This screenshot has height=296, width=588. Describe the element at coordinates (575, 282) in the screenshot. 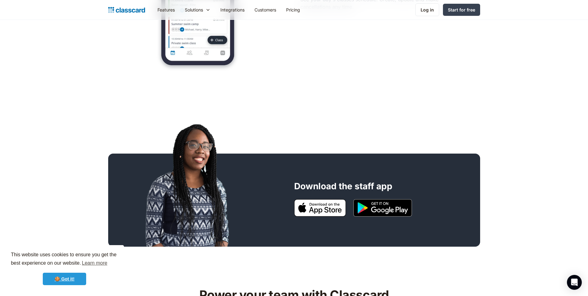

I see `div: Open Intercom Messenger` at that location.